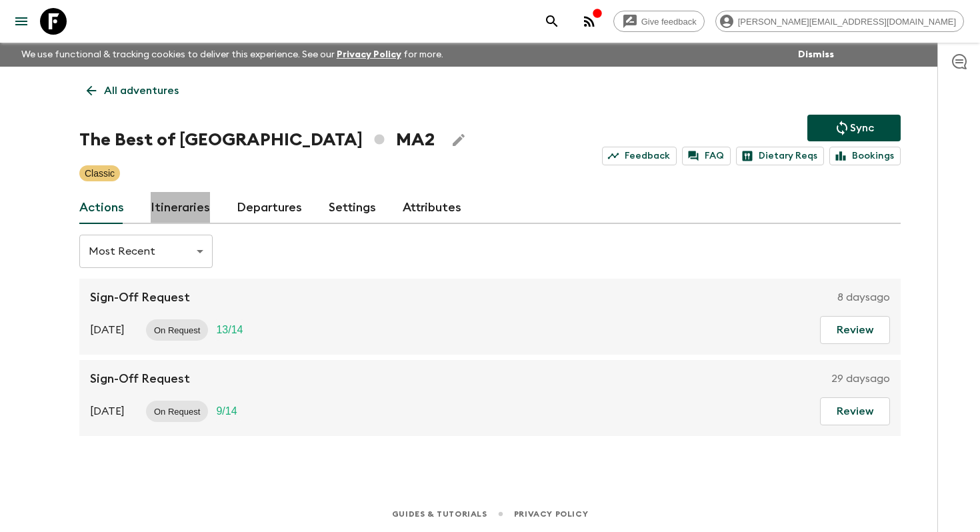  Describe the element at coordinates (669, 21) in the screenshot. I see `span: Give feedback` at that location.